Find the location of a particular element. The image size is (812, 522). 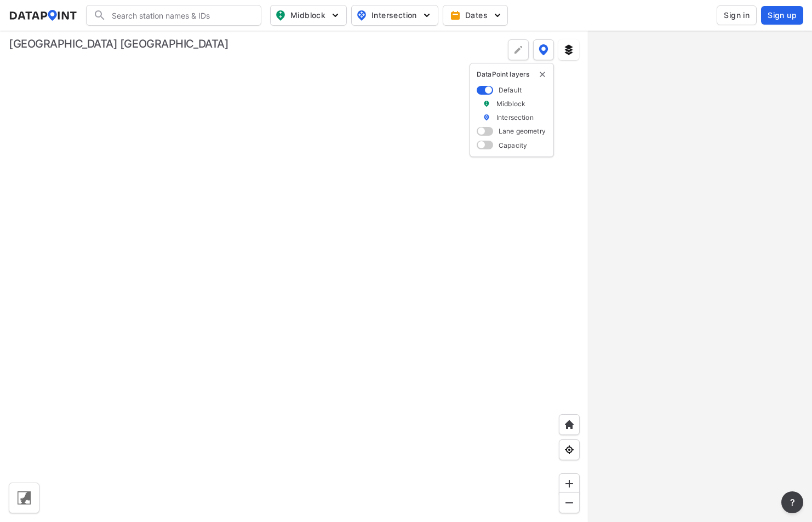

label: Capacity is located at coordinates (513, 145).